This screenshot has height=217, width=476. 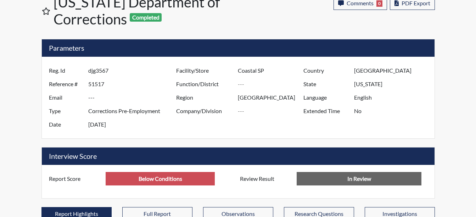 What do you see at coordinates (326, 97) in the screenshot?
I see `label: Language` at bounding box center [326, 97].